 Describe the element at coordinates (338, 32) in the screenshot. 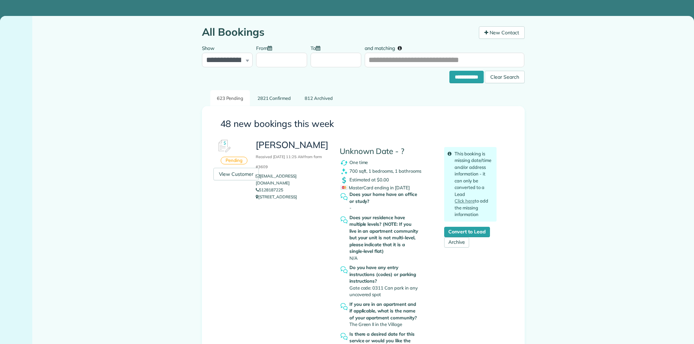

I see `h1: All Bookings` at that location.